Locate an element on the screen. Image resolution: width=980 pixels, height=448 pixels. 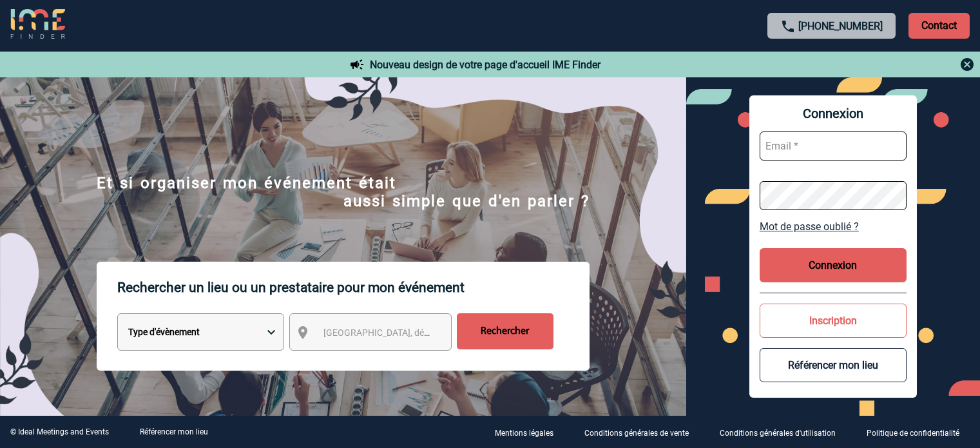
a: Conditions générales de vente is located at coordinates (641, 432).